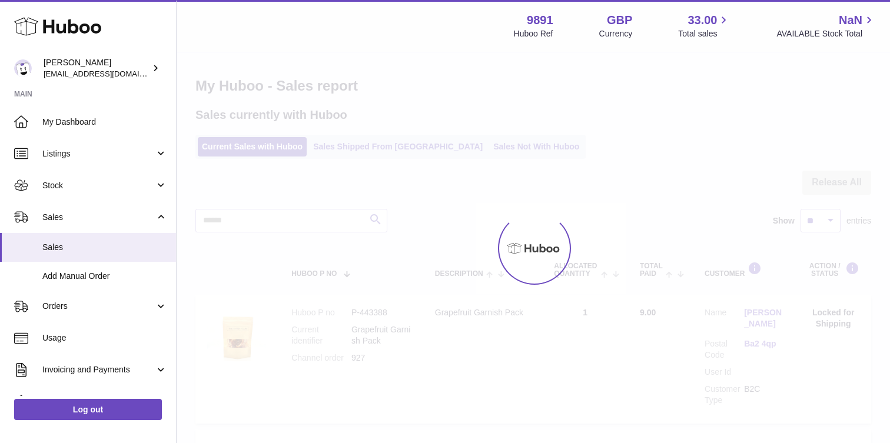 This screenshot has height=443, width=890. Describe the element at coordinates (88, 410) in the screenshot. I see `a: Log out` at that location.